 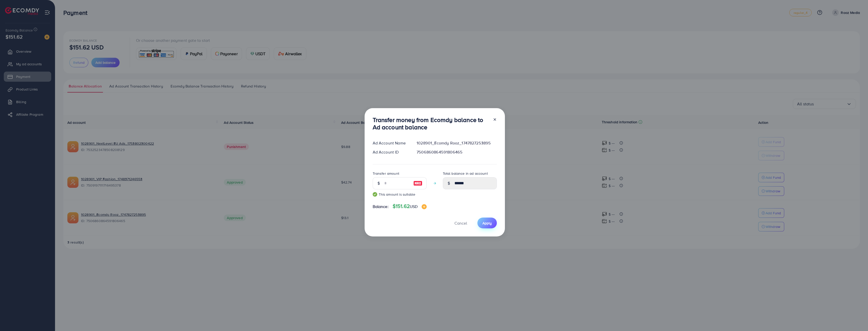 I want to click on div: Ad Account ID, so click(x=391, y=152).